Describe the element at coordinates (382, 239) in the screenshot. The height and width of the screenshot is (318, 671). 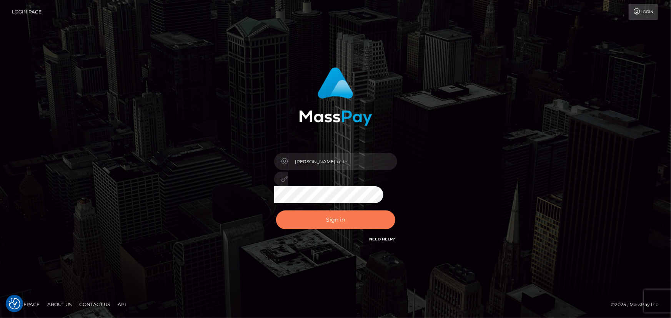
I see `a: Need Help?` at that location.